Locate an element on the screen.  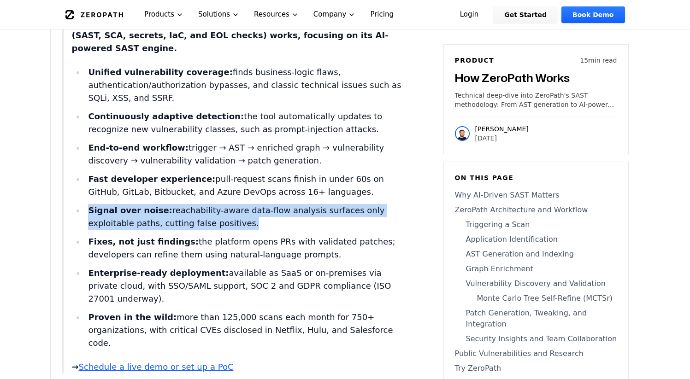
a: Graph Enrichment is located at coordinates (536, 269).